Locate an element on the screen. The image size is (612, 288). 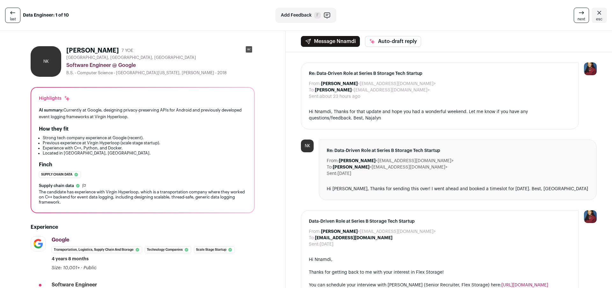
img: 8d2c6156afa7017e60e680d3937f8205e5697781b6c771928cb24e9df88505de.jpg is located at coordinates (38, 244).